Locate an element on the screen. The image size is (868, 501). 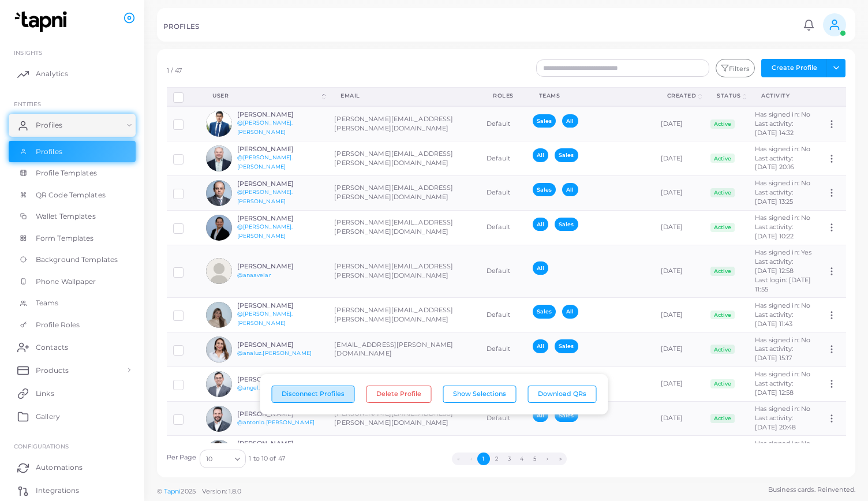
button: Disconnect Profiles is located at coordinates (313, 394).